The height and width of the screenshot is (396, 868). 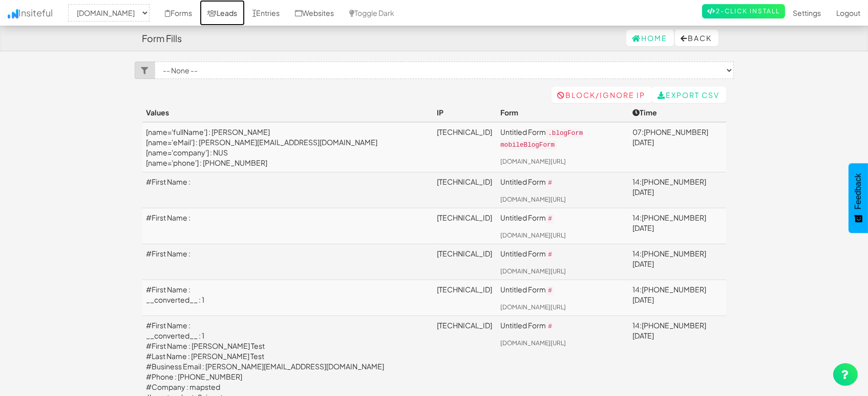 What do you see at coordinates (677, 112) in the screenshot?
I see `th: Time` at bounding box center [677, 112].